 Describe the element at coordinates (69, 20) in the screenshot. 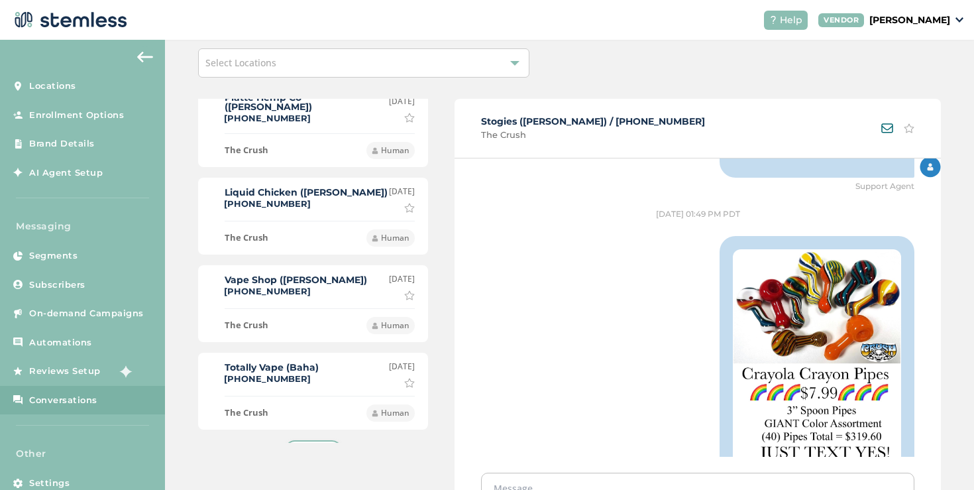

I see `img: logo-dark-0685b13c.svg` at that location.